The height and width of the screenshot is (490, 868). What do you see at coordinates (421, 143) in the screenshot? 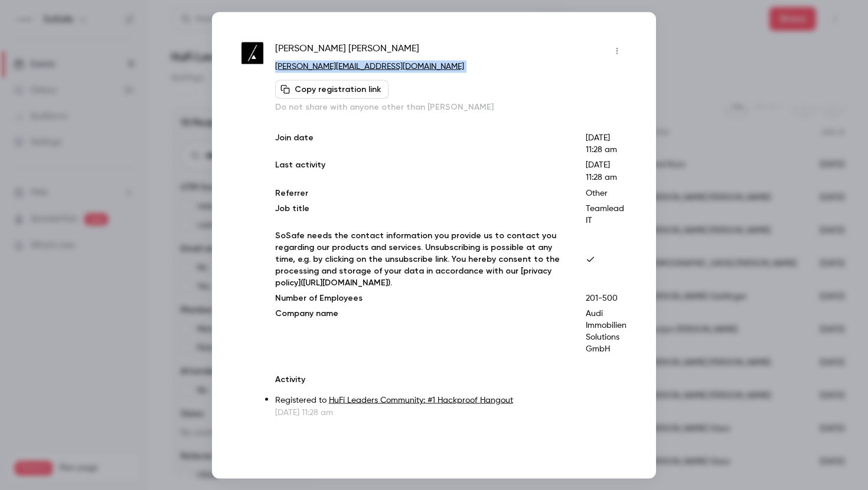
I see `p: Join date` at bounding box center [421, 143].